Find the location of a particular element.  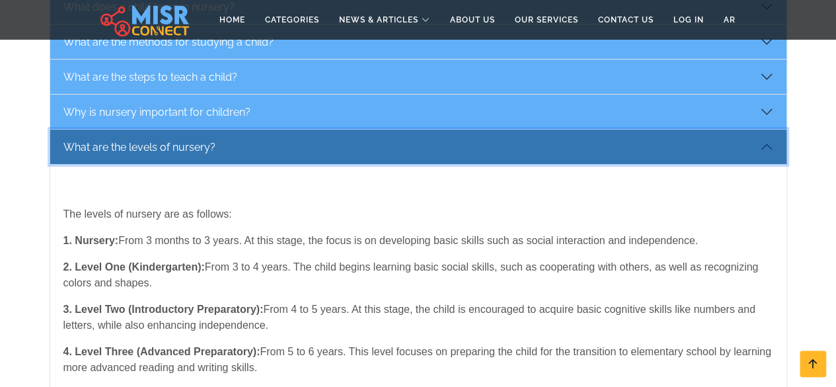

a: About Us is located at coordinates (472, 20).